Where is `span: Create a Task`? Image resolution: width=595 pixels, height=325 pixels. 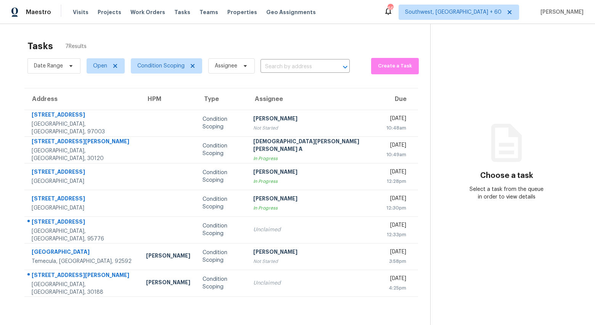 span: Create a Task is located at coordinates (395, 66).